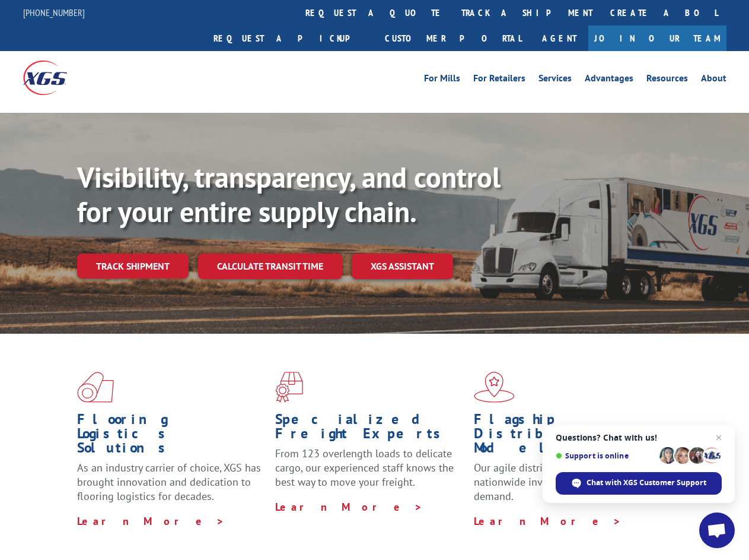  What do you see at coordinates (606, 455) in the screenshot?
I see `span: Support is online` at bounding box center [606, 455].